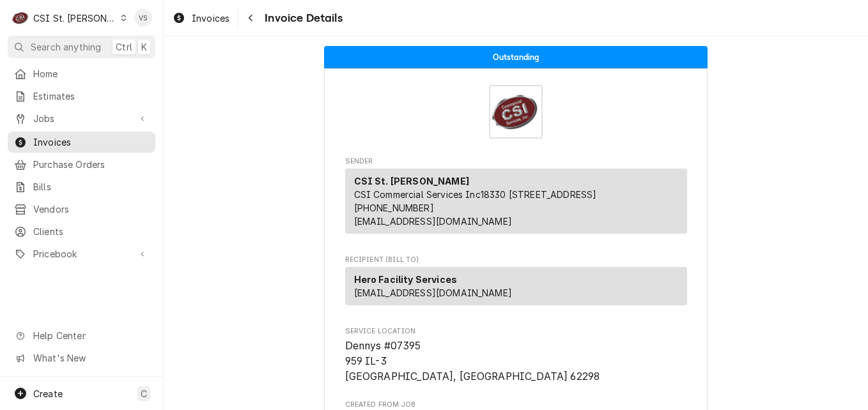  Describe the element at coordinates (90, 357) in the screenshot. I see `span: What's New` at that location.